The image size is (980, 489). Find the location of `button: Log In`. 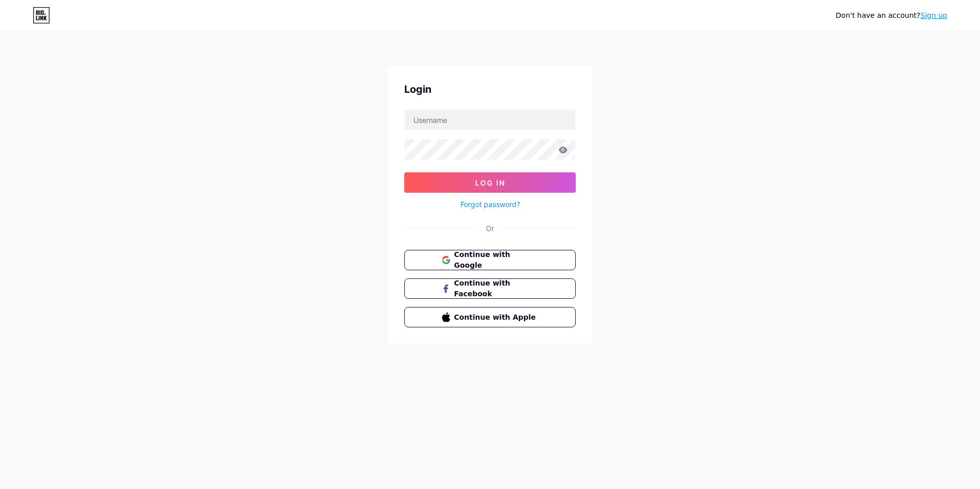

button: Log In is located at coordinates (490, 182).